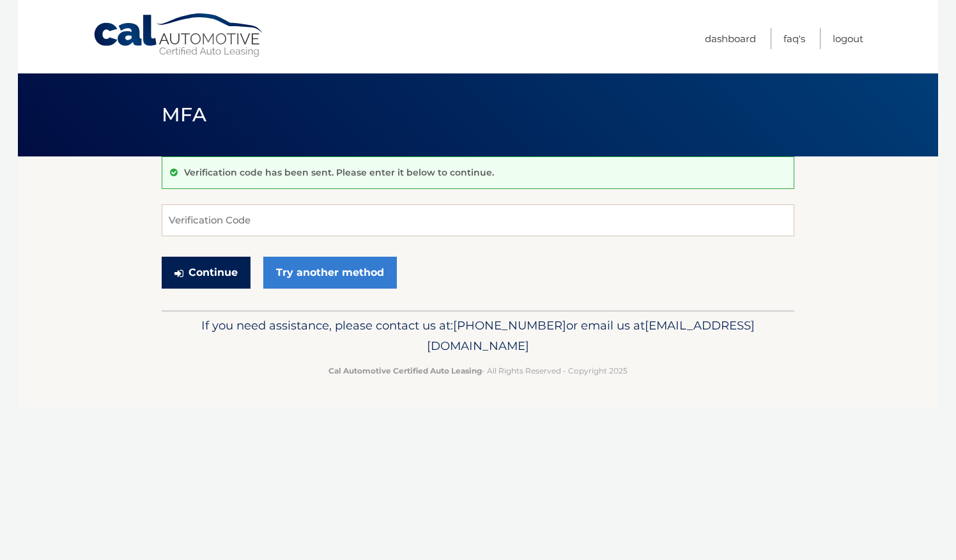 The height and width of the screenshot is (560, 956). I want to click on p: - All Rights Reserved - Copyright 2025, so click(478, 370).